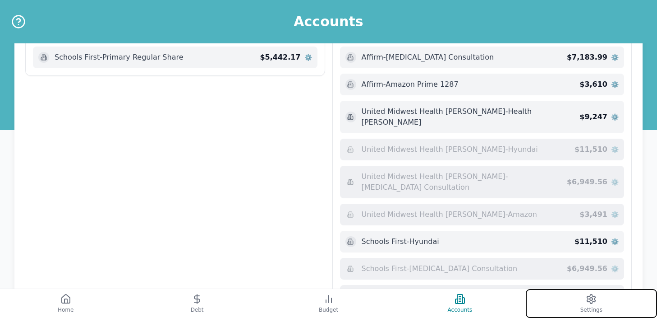 This screenshot has width=657, height=318. Describe the element at coordinates (18, 22) in the screenshot. I see `button: Help` at that location.